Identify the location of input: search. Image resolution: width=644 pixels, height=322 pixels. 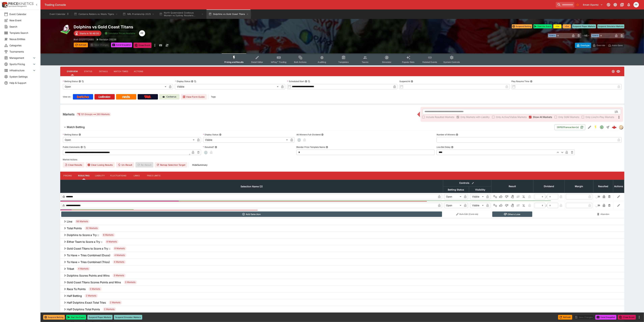
(565, 5).